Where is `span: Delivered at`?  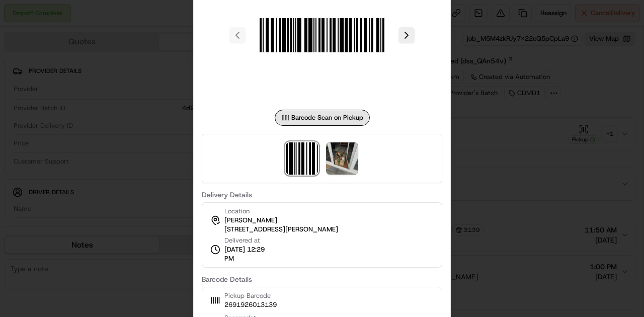 span: Delivered at is located at coordinates (247, 240).